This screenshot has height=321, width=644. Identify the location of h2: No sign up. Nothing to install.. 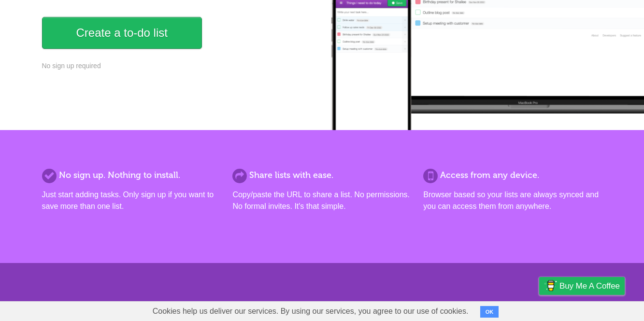
(131, 175).